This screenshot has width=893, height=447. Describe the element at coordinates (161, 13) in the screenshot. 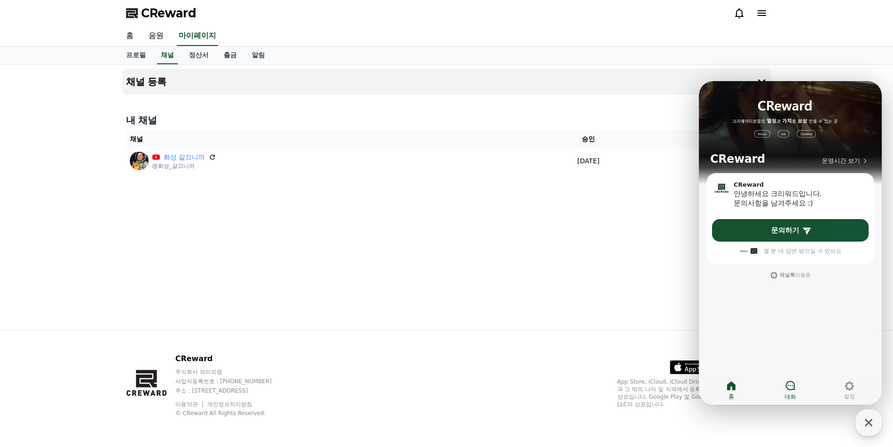

I see `a: CReward` at that location.